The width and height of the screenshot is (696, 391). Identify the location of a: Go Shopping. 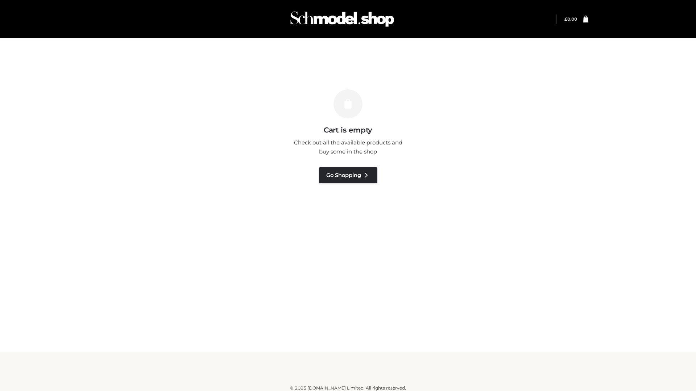
(348, 175).